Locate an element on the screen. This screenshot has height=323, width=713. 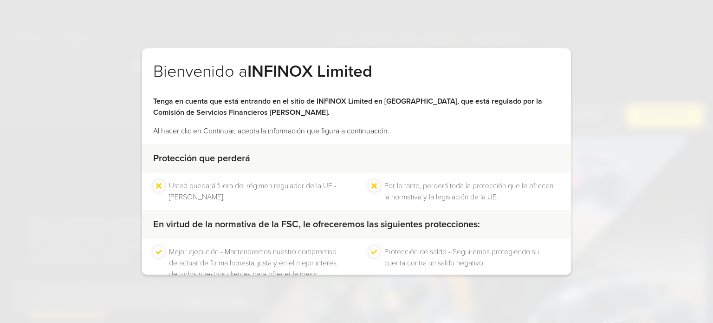
strong: INFINOX Limited is located at coordinates (310, 71).